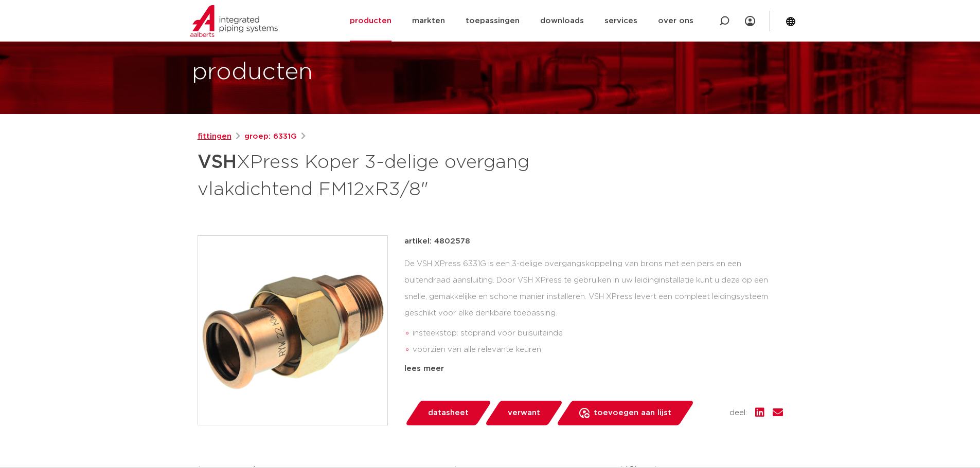 The width and height of the screenshot is (980, 468). Describe the element at coordinates (448, 413) in the screenshot. I see `a: datasheet` at that location.